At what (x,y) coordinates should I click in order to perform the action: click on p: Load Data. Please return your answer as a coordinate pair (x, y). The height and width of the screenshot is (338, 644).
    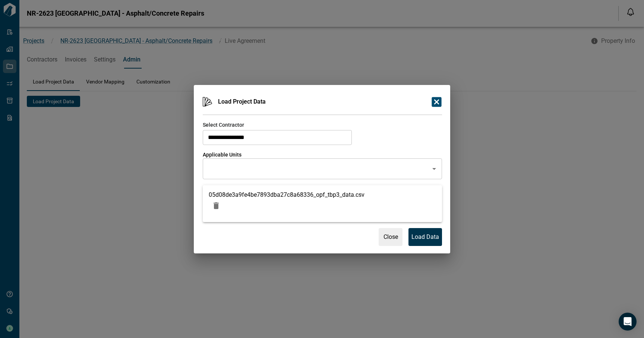
    Looking at the image, I should click on (425, 237).